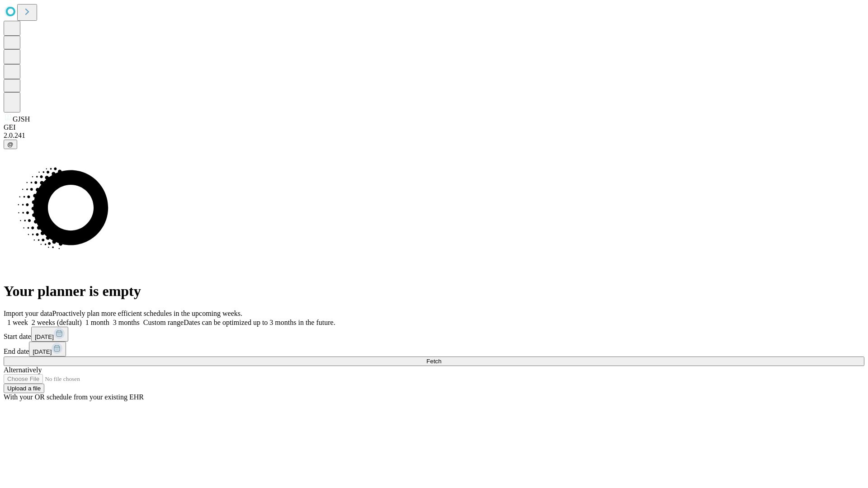 The height and width of the screenshot is (488, 868). I want to click on span: 2 weeks (default), so click(57, 322).